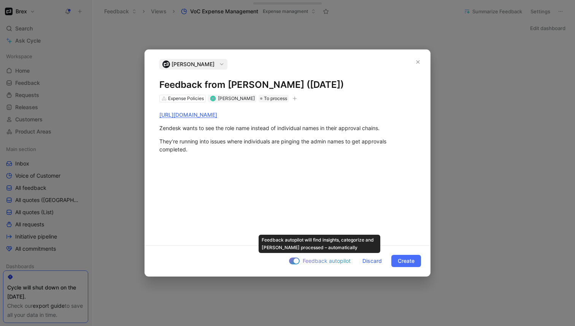 The height and width of the screenshot is (326, 575). I want to click on span: Create, so click(406, 261).